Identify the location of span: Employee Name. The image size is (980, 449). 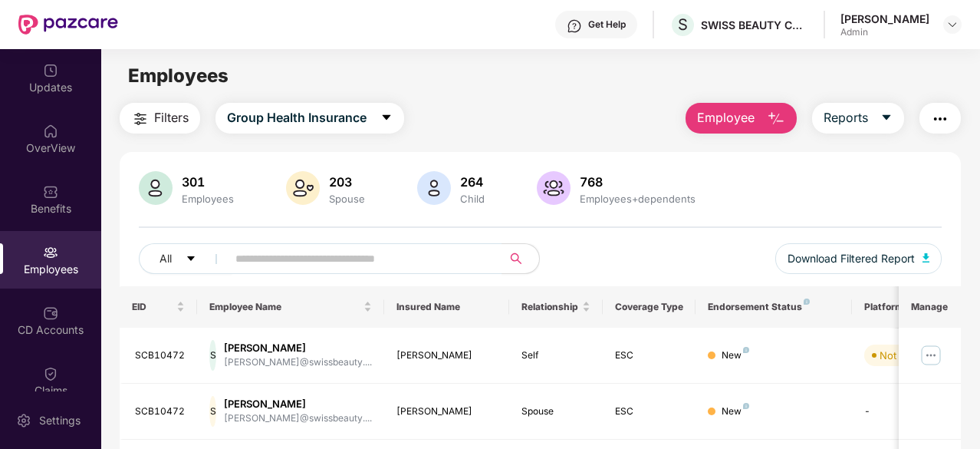
(284, 307).